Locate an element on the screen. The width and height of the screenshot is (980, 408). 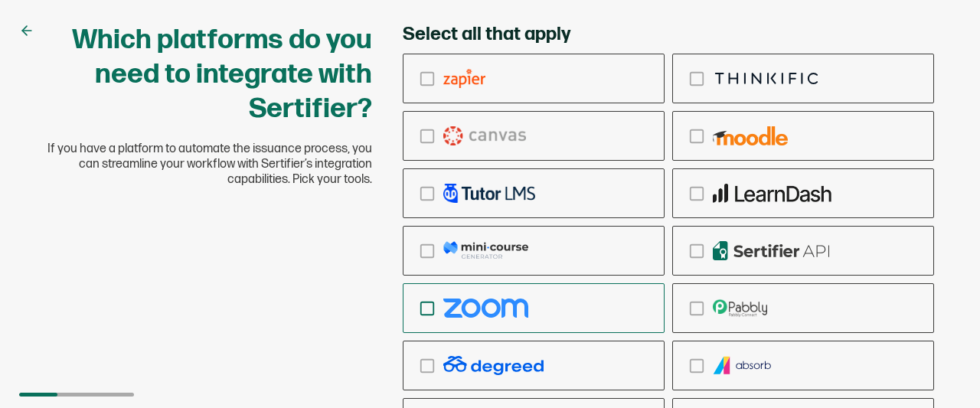
img: canvas is located at coordinates (485, 136).